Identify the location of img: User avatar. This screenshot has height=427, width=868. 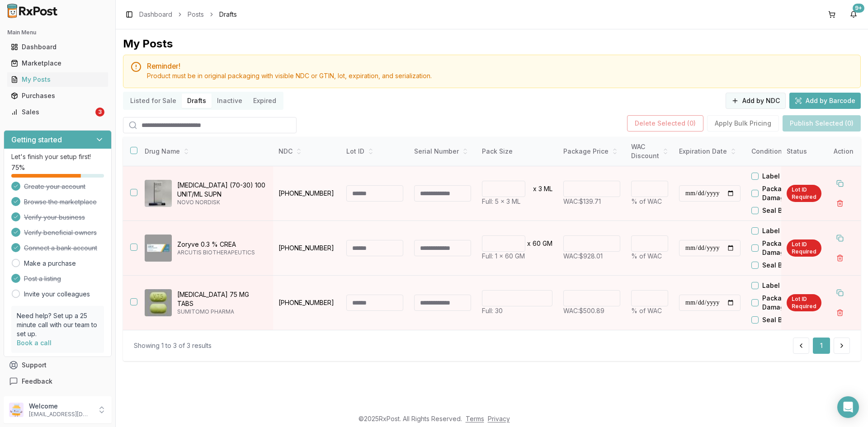
(16, 410).